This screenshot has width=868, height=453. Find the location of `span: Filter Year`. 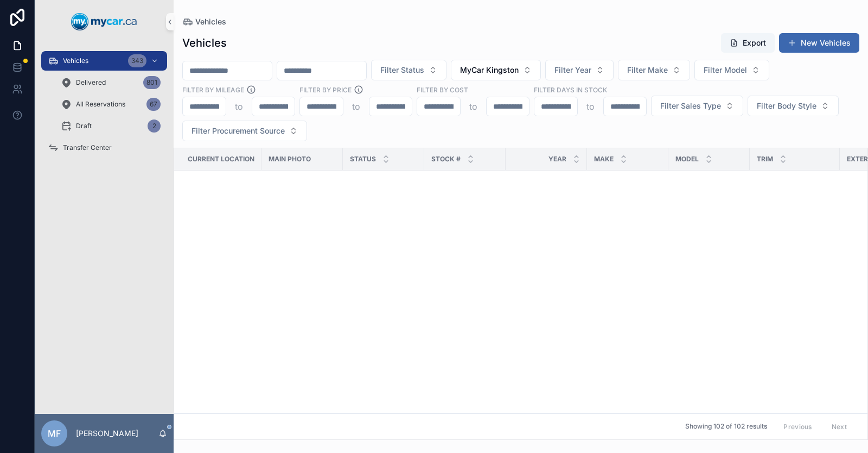

span: Filter Year is located at coordinates (573, 70).